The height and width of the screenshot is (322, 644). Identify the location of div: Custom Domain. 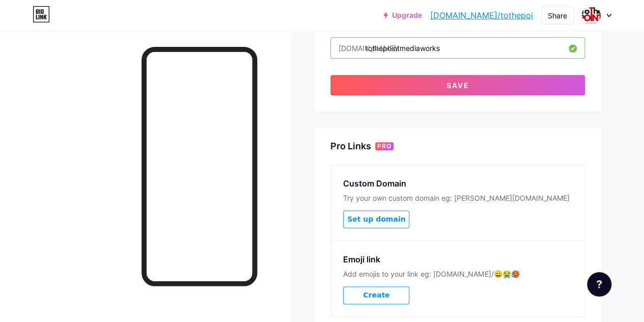
(458, 184).